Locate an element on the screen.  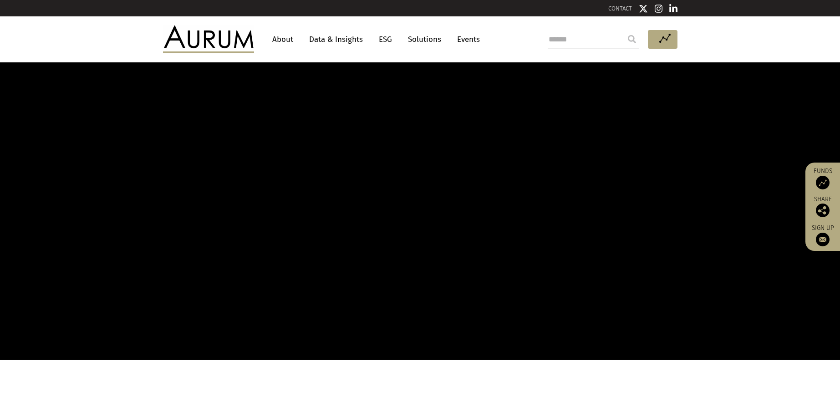
img: Sign up to our newsletter is located at coordinates (823, 240).